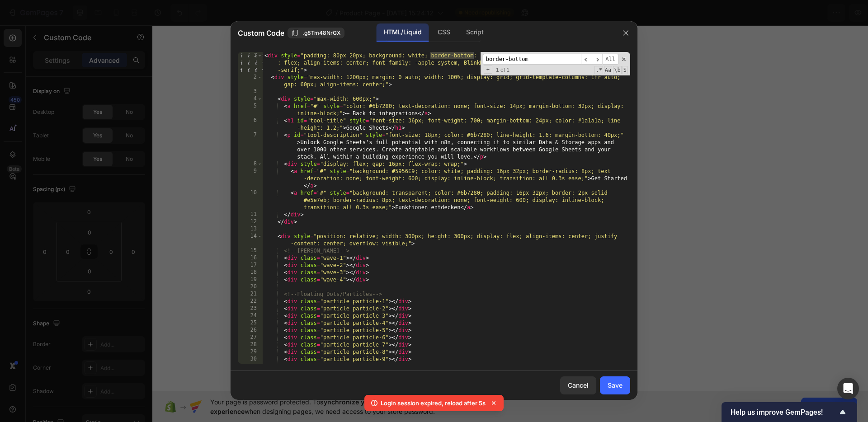 This screenshot has height=422, width=868. Describe the element at coordinates (250, 63) in the screenshot. I see `div: 1` at that location.